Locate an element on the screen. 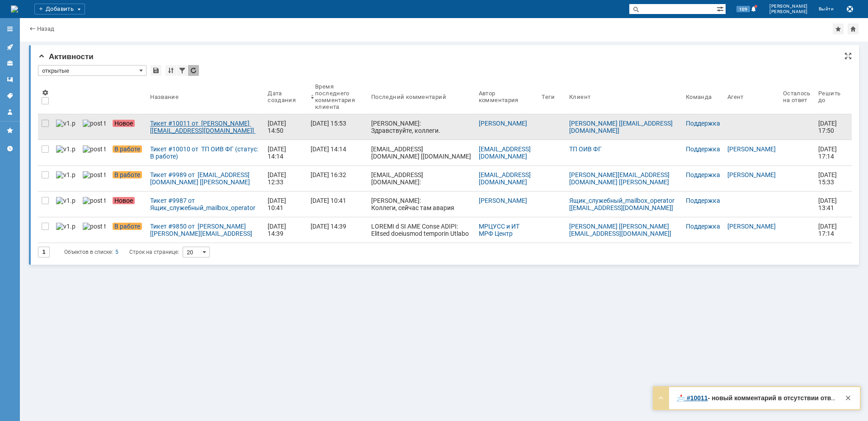  span: Объектов в списке: is located at coordinates (89, 251).